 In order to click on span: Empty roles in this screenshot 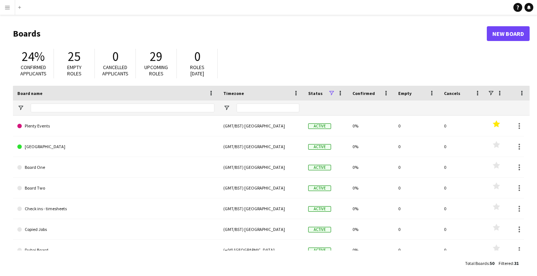, I will do `click(74, 70)`.